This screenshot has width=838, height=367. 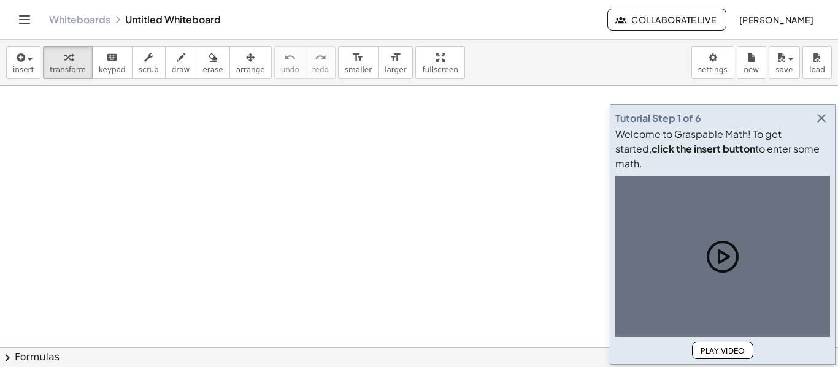 What do you see at coordinates (723, 351) in the screenshot?
I see `span: Play Video` at bounding box center [723, 351].